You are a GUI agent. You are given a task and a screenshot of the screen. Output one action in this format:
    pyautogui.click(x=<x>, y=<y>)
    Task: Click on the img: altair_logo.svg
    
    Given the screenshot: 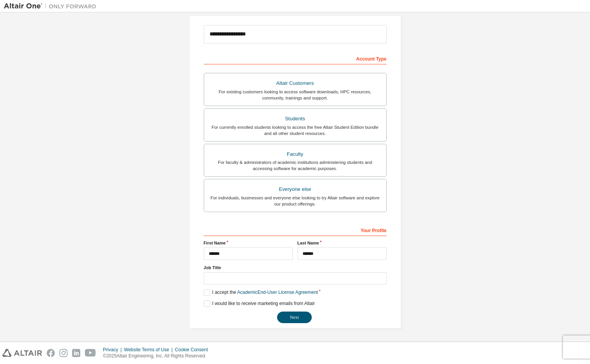 What is the action you would take?
    pyautogui.click(x=22, y=353)
    